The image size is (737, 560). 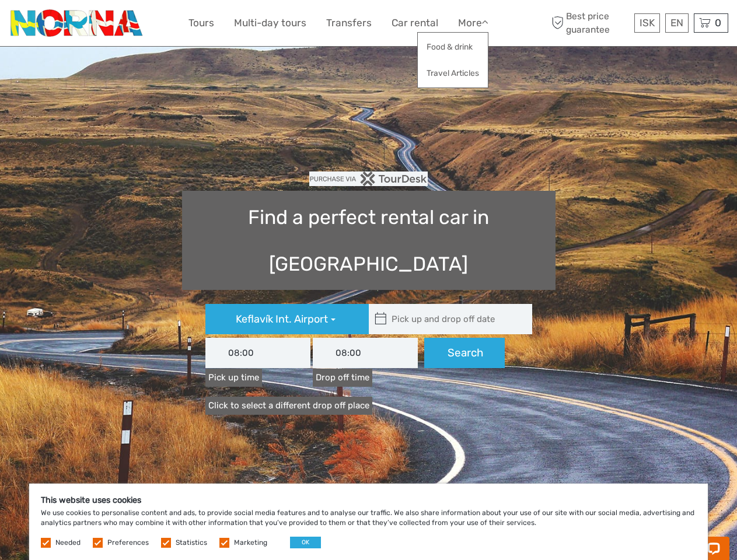 I want to click on label: Marketing, so click(x=251, y=543).